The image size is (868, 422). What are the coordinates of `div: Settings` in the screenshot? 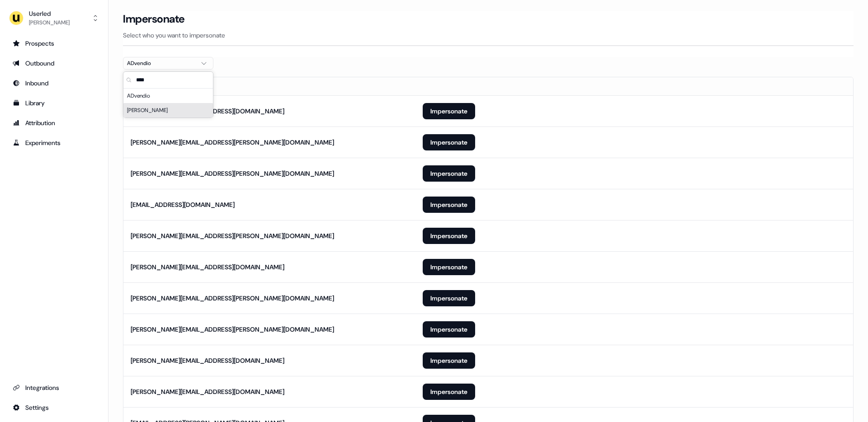 It's located at (54, 407).